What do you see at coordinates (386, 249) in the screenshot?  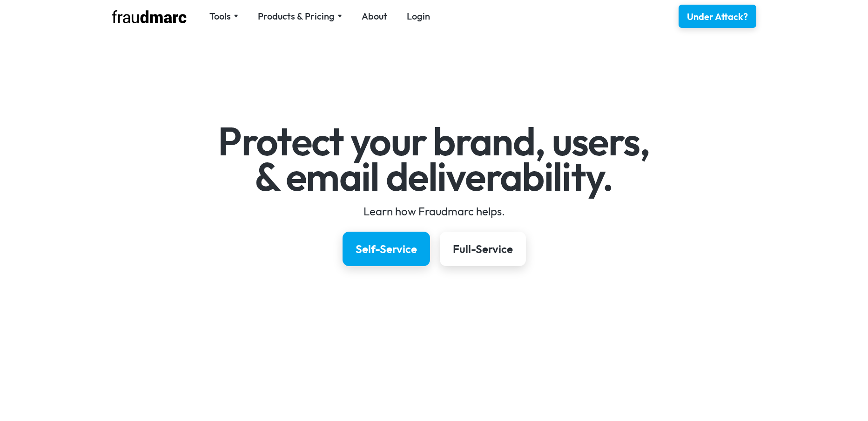 I see `div: Self-Service` at bounding box center [386, 249].